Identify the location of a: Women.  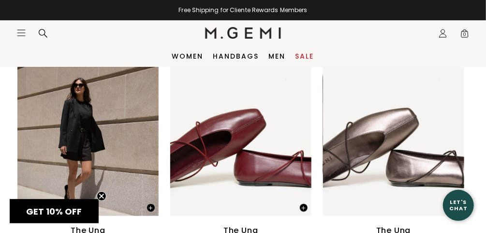
(188, 56).